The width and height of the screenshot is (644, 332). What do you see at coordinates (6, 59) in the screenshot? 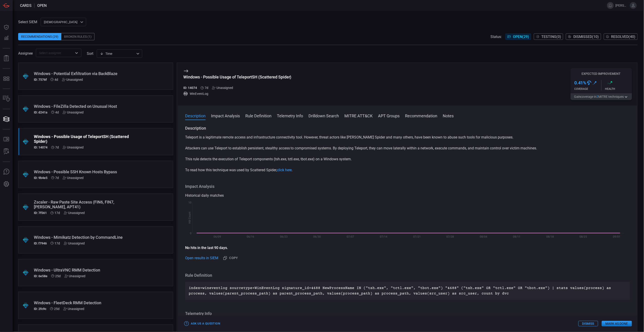
I see `button: Reports` at bounding box center [6, 59].